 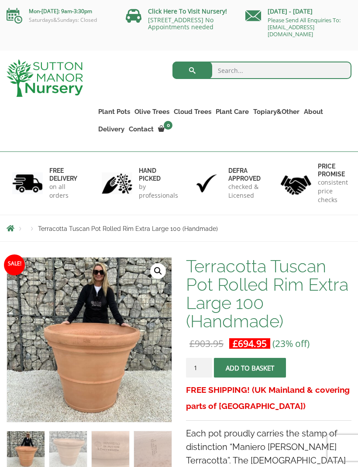 What do you see at coordinates (14, 265) in the screenshot?
I see `span: Sale!` at bounding box center [14, 265].